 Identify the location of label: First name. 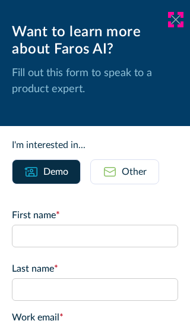
(95, 215).